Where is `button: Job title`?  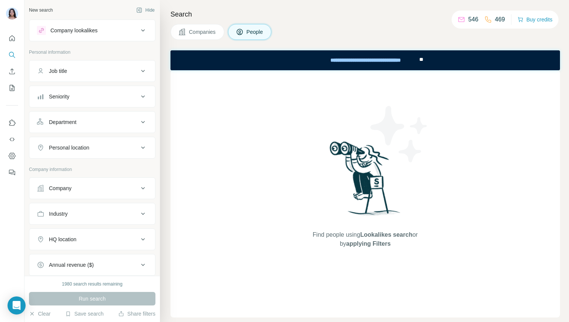 button: Job title is located at coordinates (92, 71).